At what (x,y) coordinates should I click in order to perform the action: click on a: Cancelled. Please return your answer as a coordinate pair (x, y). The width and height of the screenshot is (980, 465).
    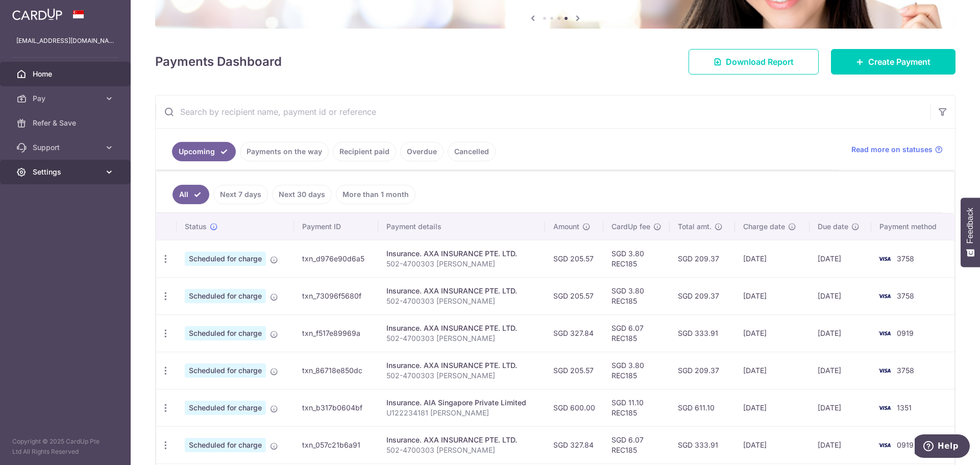
    Looking at the image, I should click on (472, 152).